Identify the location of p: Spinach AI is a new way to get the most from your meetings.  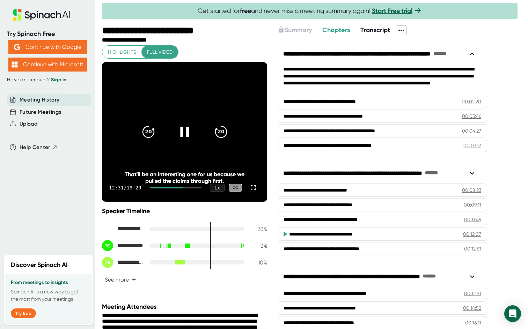
(49, 296).